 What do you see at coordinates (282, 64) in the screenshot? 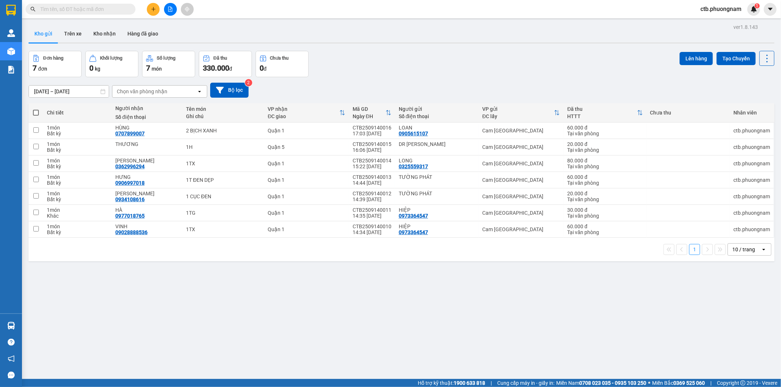
I see `button: Chưa thu0đ` at bounding box center [282, 64].